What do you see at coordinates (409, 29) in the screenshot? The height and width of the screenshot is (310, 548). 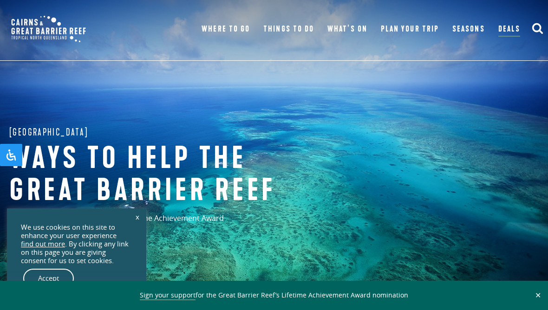 I see `a: Plan Your Trip` at bounding box center [409, 29].